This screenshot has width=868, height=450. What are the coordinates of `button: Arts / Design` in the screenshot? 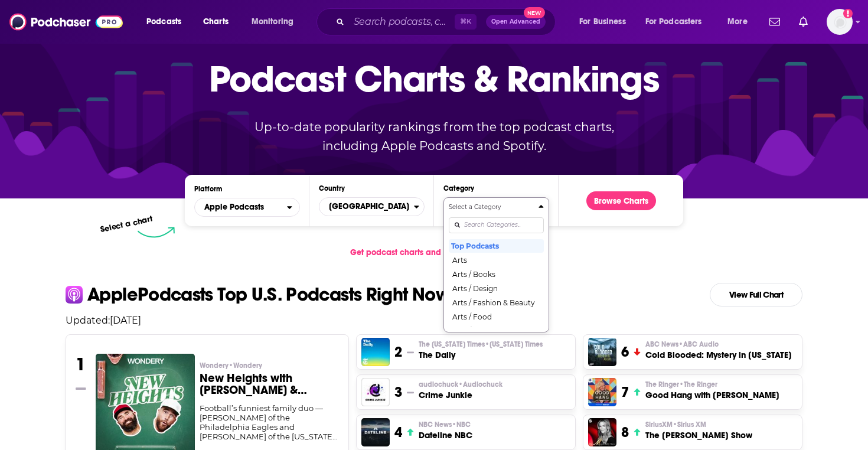 It's located at (496, 288).